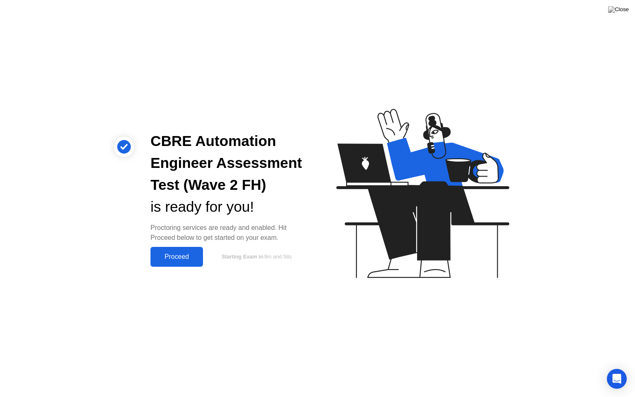 The width and height of the screenshot is (635, 397). I want to click on button: Proceed, so click(177, 257).